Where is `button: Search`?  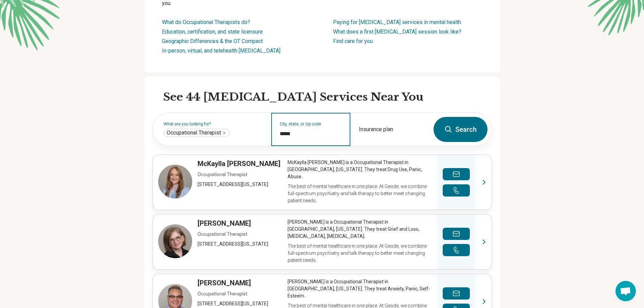
button: Search is located at coordinates (460, 129).